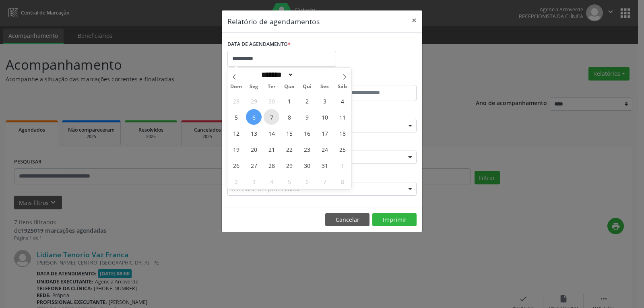 The height and width of the screenshot is (308, 644). What do you see at coordinates (307, 133) in the screenshot?
I see `span: Outubro 16, 2025` at bounding box center [307, 133].